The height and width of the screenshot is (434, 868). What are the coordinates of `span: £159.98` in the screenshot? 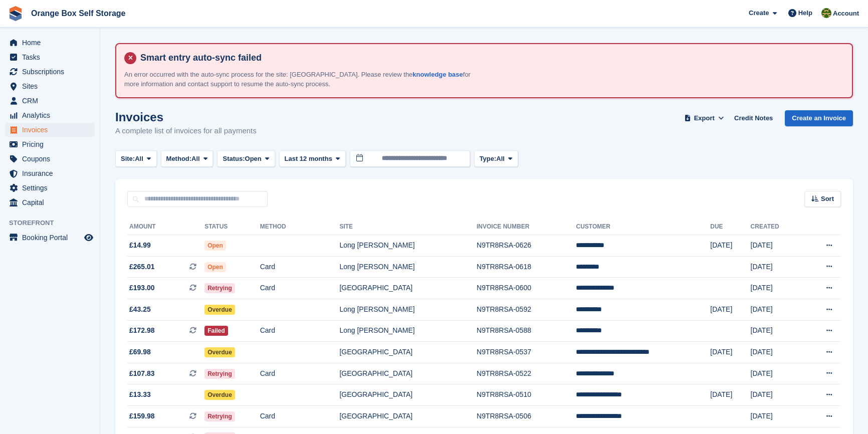 It's located at (142, 416).